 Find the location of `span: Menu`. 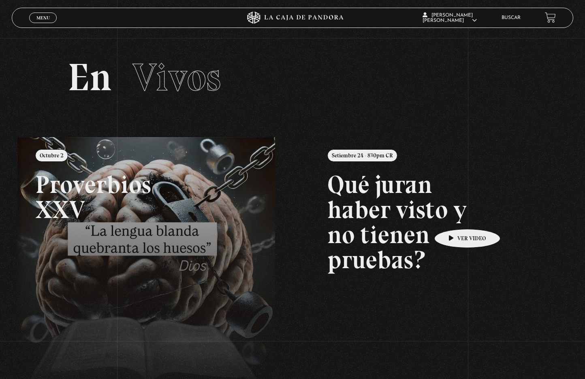

span: Menu is located at coordinates (43, 18).